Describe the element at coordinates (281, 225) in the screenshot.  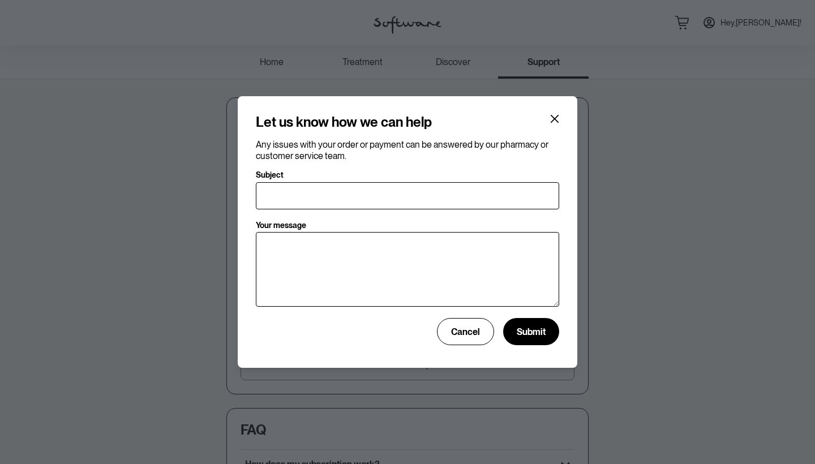
I see `p: Your message` at that location.